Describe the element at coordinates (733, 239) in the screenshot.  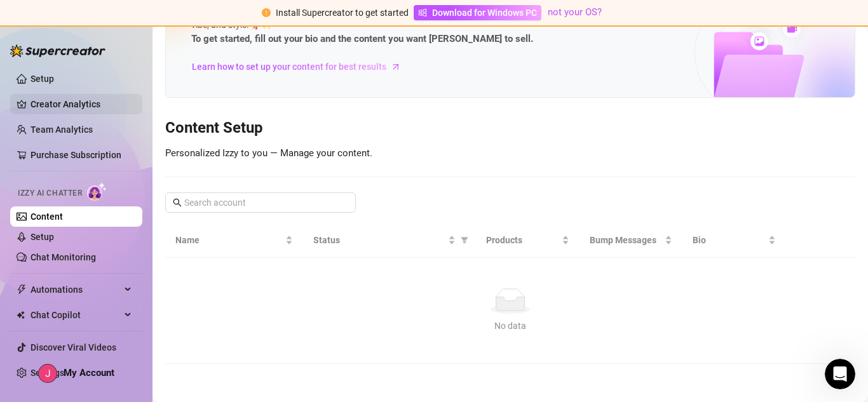
I see `th: Bio` at that location.